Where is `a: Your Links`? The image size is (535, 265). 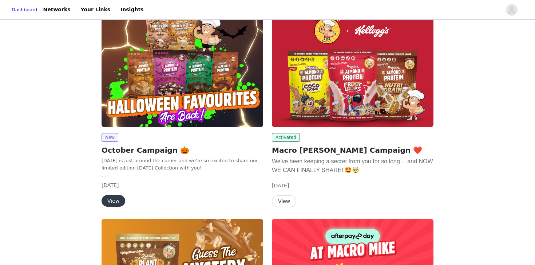 a: Your Links is located at coordinates (96, 9).